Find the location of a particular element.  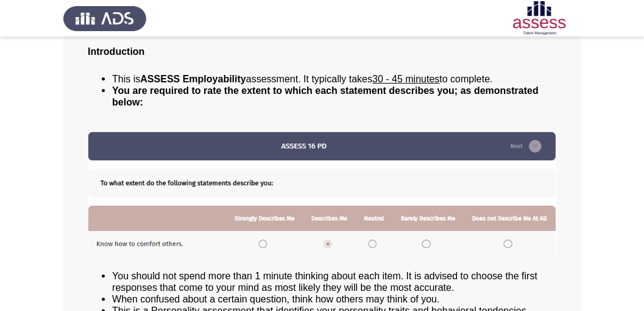

span: This is assessment. It typically takes to complete. is located at coordinates (303, 79).